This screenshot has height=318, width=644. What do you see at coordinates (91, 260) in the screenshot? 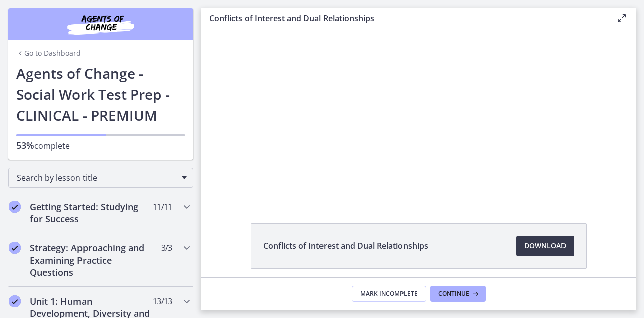
I see `h2: Strategy: Approaching and Examining Practice Questions` at bounding box center [91, 260].